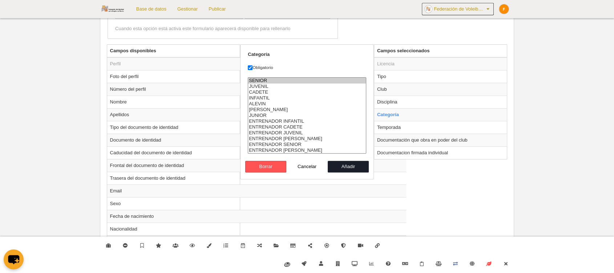  What do you see at coordinates (257, 229) in the screenshot?
I see `td: Nacionalidad` at bounding box center [257, 229].